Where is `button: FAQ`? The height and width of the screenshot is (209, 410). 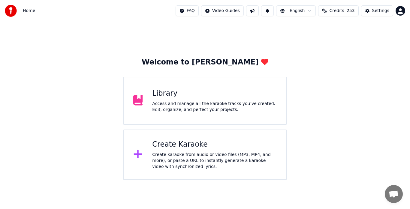
button: FAQ is located at coordinates (187, 11).